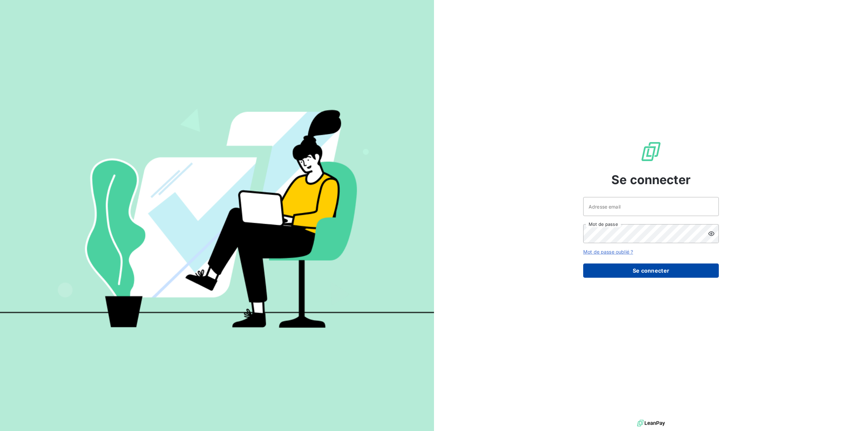 This screenshot has height=431, width=868. What do you see at coordinates (608, 251) in the screenshot?
I see `a: Mot de passe oublié ?` at bounding box center [608, 251].